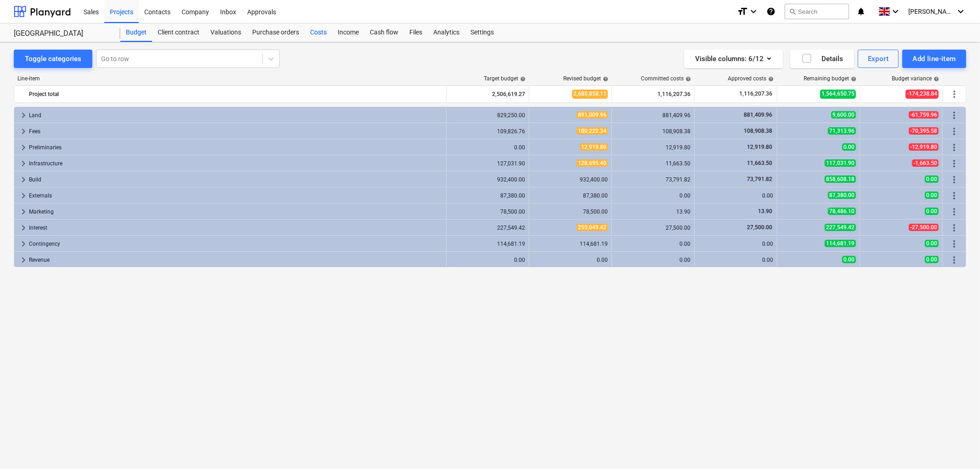  Describe the element at coordinates (829, 78) in the screenshot. I see `div: Remaining budget` at that location.